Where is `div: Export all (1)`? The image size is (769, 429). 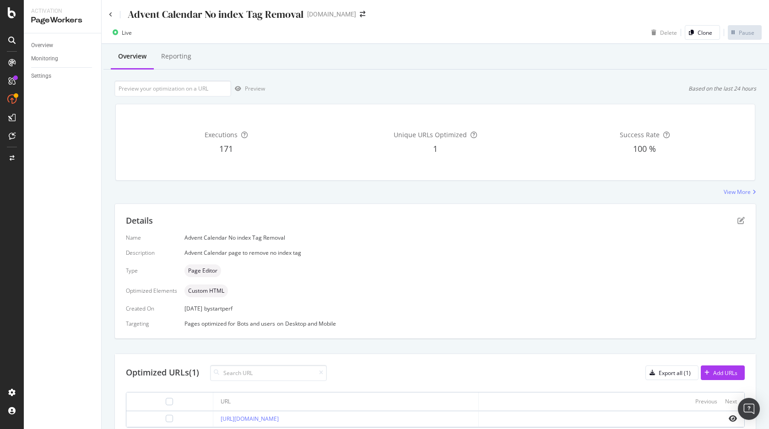
div: Export all (1) is located at coordinates (674, 373).